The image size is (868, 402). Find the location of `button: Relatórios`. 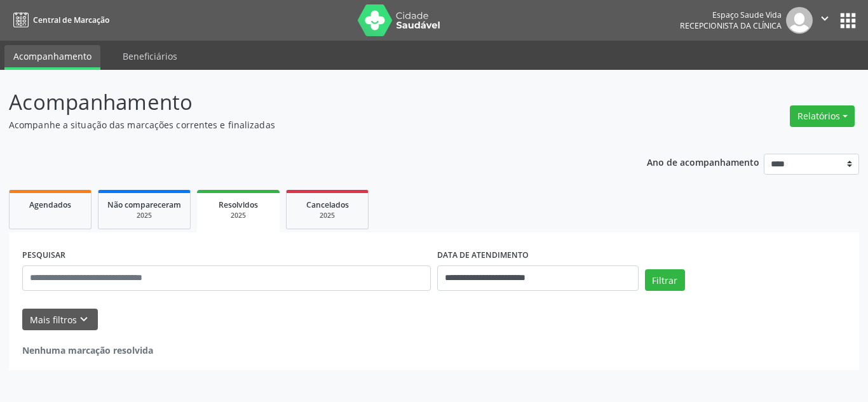

button: Relatórios is located at coordinates (822, 116).